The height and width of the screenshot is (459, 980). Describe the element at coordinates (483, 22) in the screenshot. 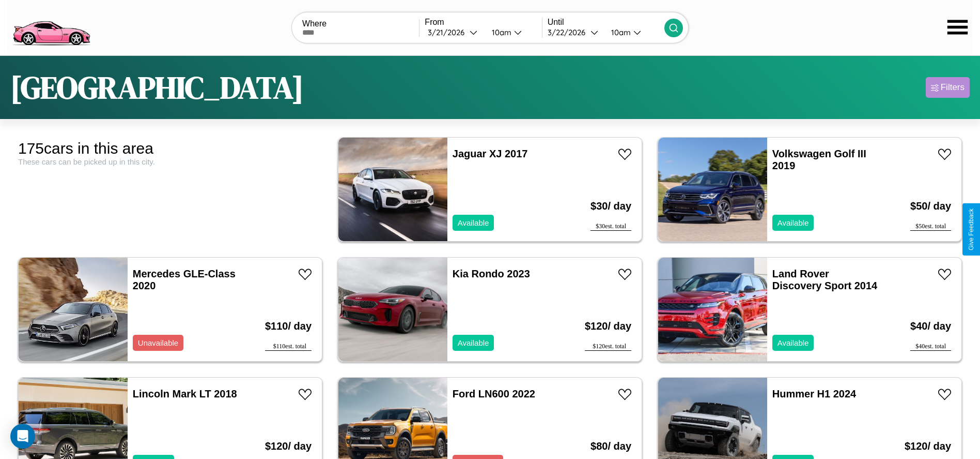

I see `label: From` at that location.